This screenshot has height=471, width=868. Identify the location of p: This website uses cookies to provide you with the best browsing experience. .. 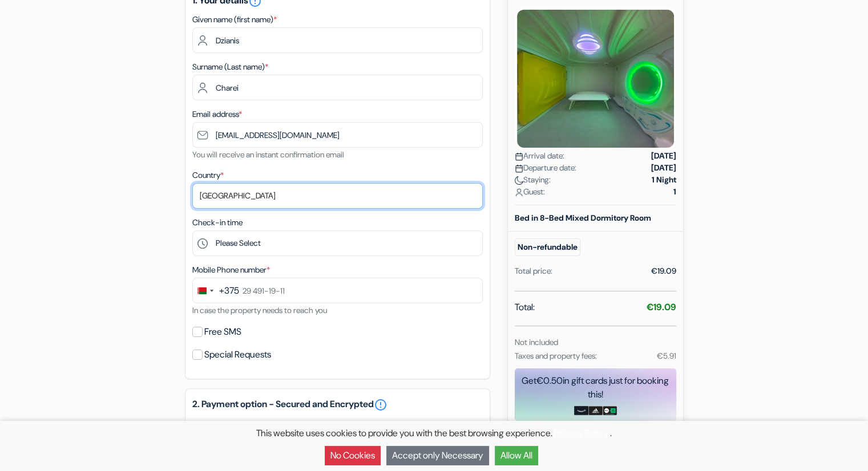
(434, 433).